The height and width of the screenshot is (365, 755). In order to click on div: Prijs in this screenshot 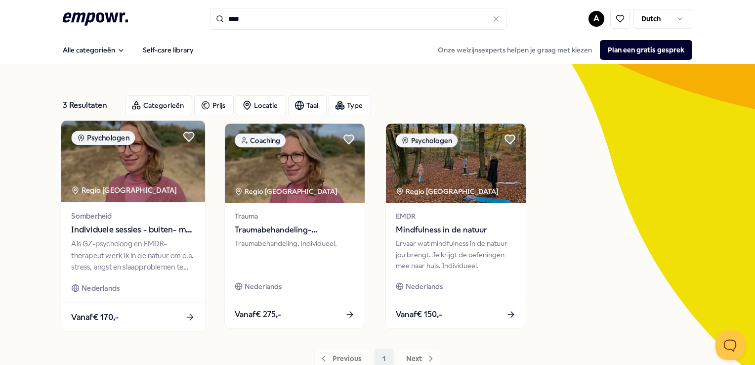, I will do `click(214, 105)`.